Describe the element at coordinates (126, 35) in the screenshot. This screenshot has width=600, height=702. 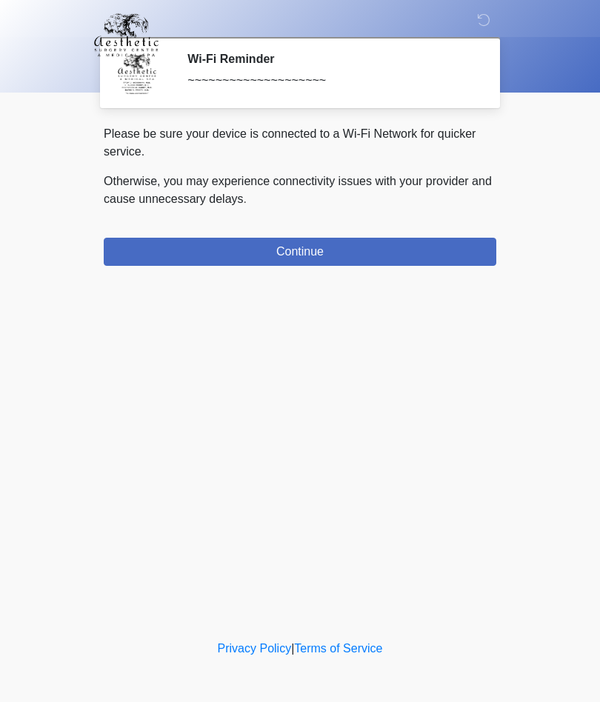
I see `img: Aesthetic Surgery Centre, PLLC Logo` at that location.